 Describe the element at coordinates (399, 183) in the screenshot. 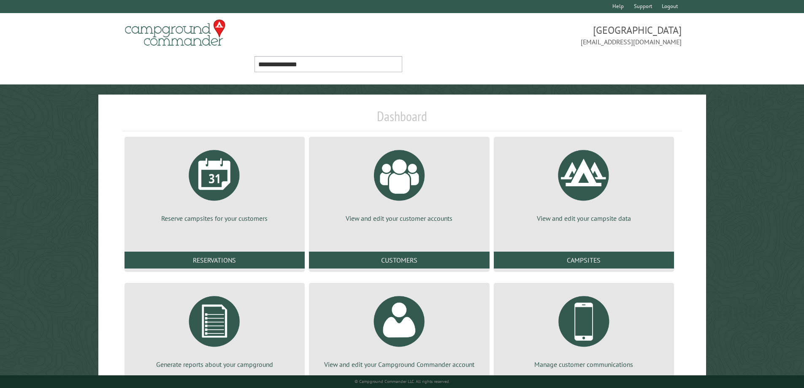

I see `a: View and edit your customer accounts` at that location.